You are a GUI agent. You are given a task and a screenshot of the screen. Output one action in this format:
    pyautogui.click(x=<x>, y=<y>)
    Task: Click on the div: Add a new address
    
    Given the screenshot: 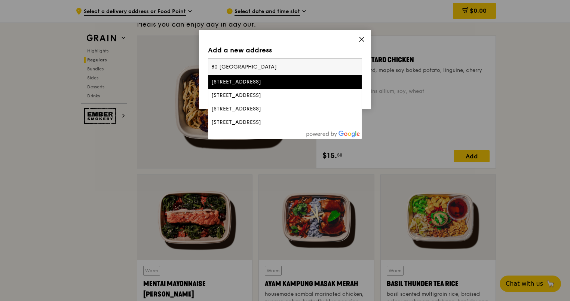 What is the action you would take?
    pyautogui.click(x=285, y=50)
    